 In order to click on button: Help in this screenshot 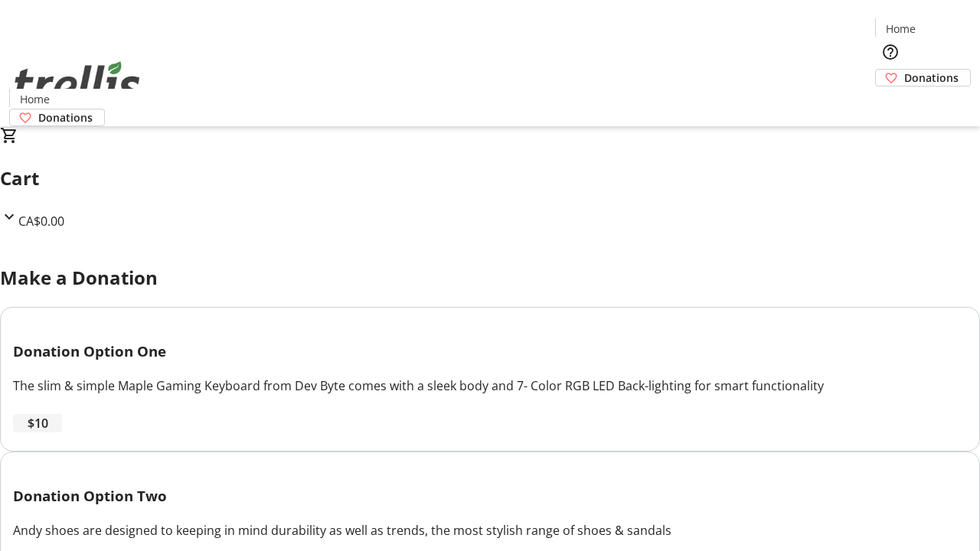, I will do `click(890, 52)`.